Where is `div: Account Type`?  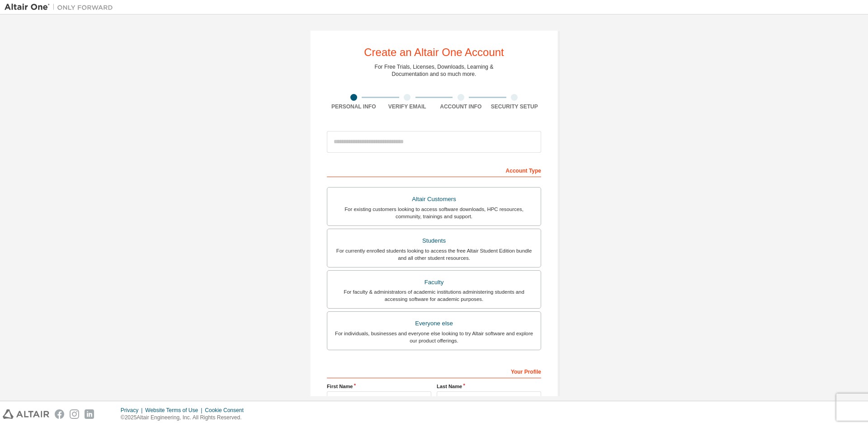
div: Account Type is located at coordinates (434, 170).